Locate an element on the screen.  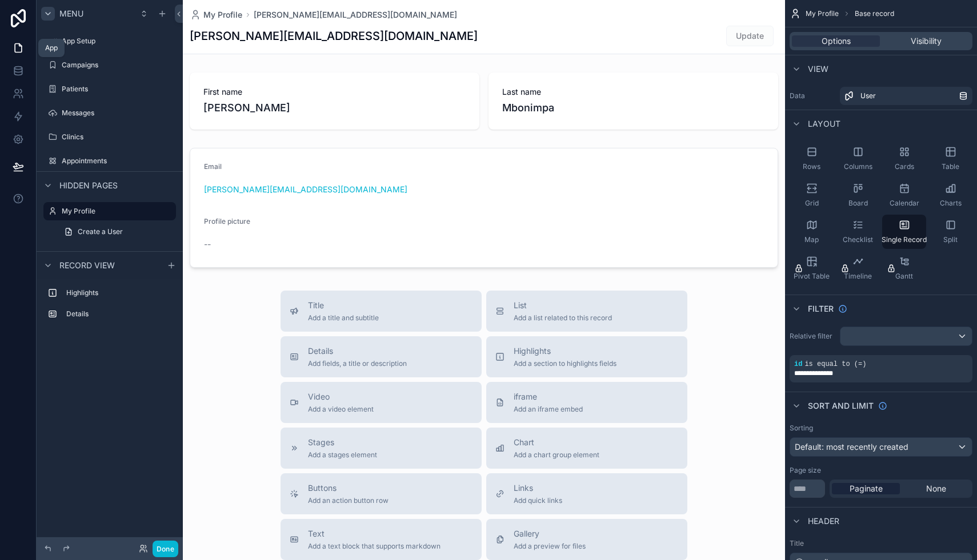
span: Checklist is located at coordinates (858, 240).